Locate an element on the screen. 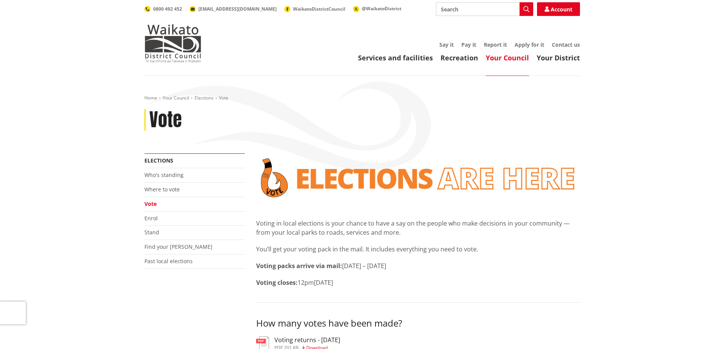  a: 0800 492 452 is located at coordinates (163, 9).